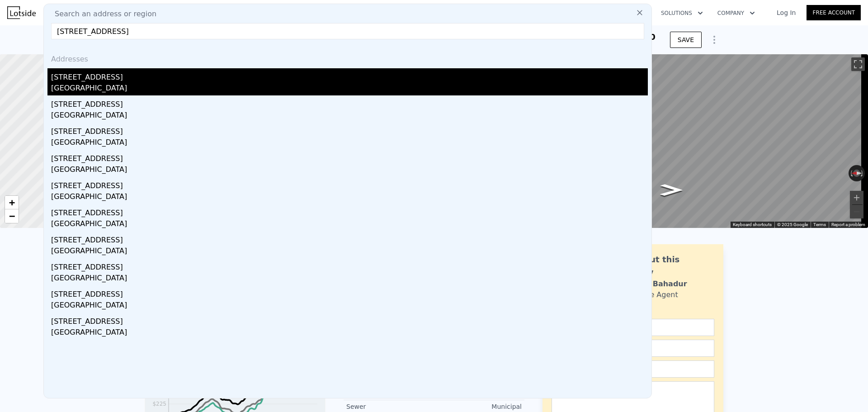 This screenshot has width=868, height=412. Describe the element at coordinates (348, 31) in the screenshot. I see `input: Enter an address, city, region, neighborhood or zip code` at that location.